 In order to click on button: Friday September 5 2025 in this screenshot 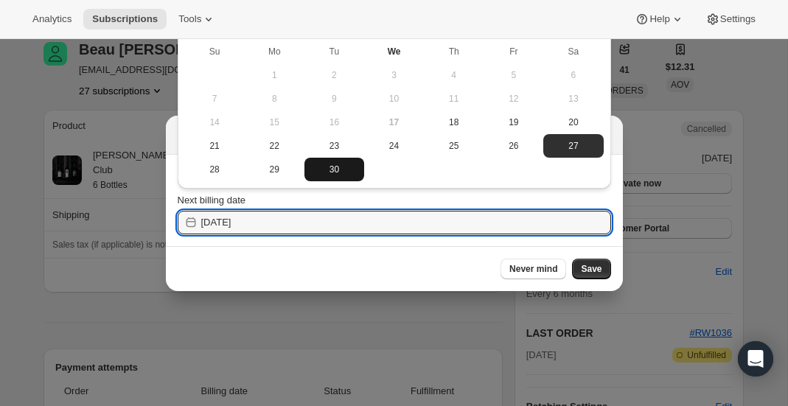, I will do `click(513, 75)`.